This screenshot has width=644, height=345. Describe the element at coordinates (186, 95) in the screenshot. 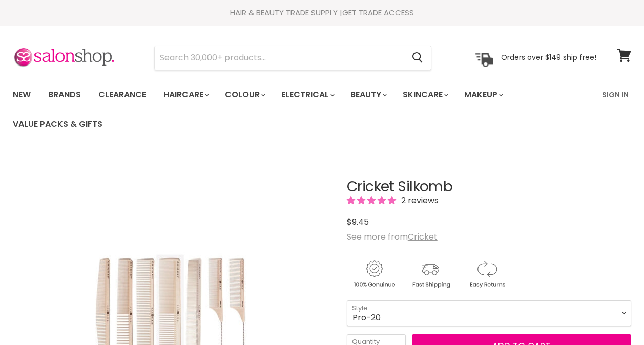

I see `a: Haircare` at that location.